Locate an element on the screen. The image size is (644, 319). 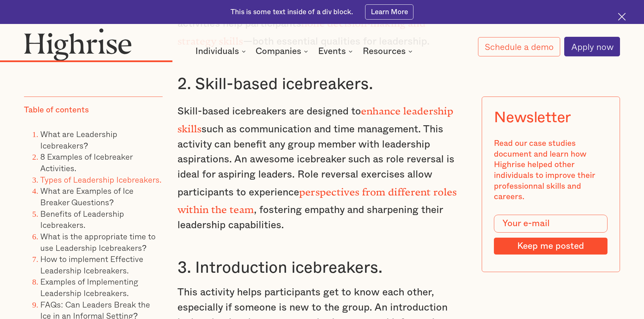
input: Keep me posted is located at coordinates (550, 246).